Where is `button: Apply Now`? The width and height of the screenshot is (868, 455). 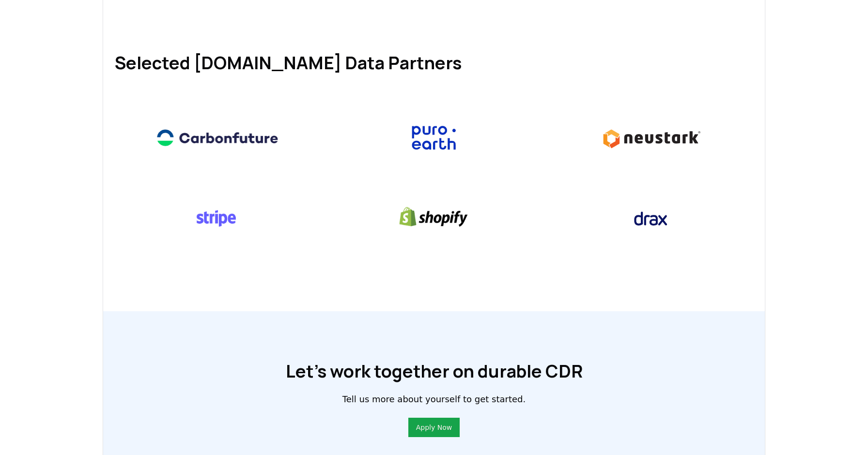 button: Apply Now is located at coordinates (434, 427).